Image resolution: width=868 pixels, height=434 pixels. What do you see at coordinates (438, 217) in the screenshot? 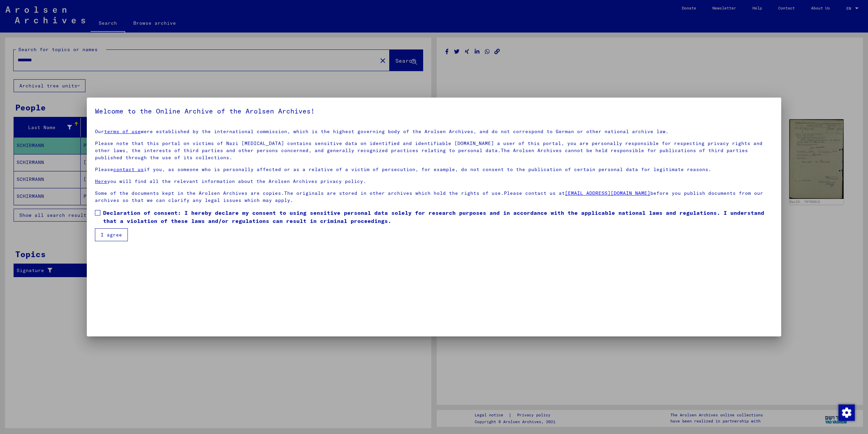
I see `span: Declaration of consent: I hereby declare my consent to using sensitive personal data solely for r...` at bounding box center [438, 217].